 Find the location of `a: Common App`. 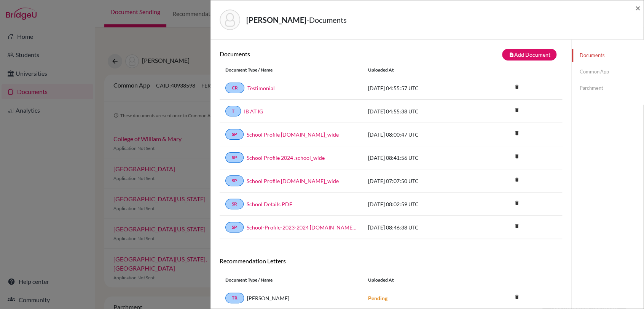

a: Common App is located at coordinates (608, 72).